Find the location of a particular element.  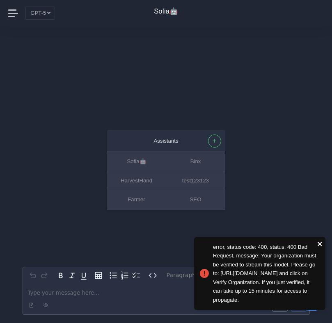

button: Bulleted list is located at coordinates (113, 276).